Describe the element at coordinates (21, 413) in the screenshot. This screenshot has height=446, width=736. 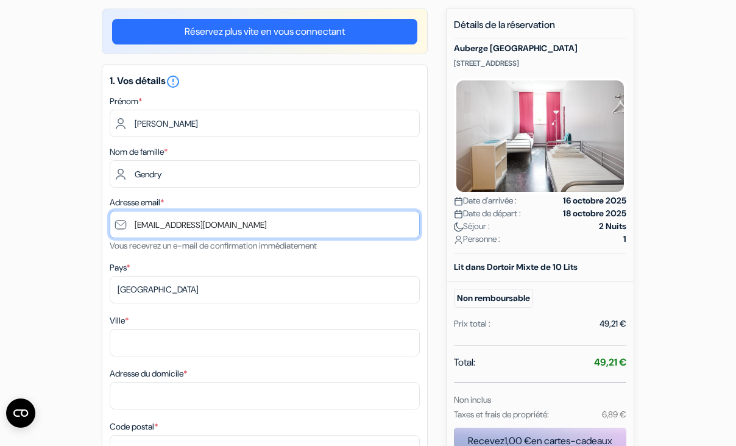
I see `button: Open CMP widget` at that location.